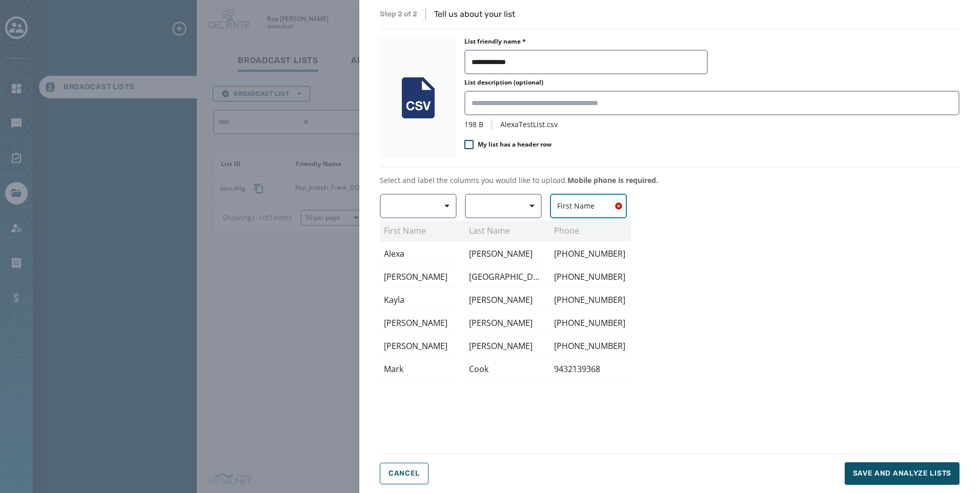 This screenshot has width=980, height=493. I want to click on div: (303) 829-9194, so click(588, 323).